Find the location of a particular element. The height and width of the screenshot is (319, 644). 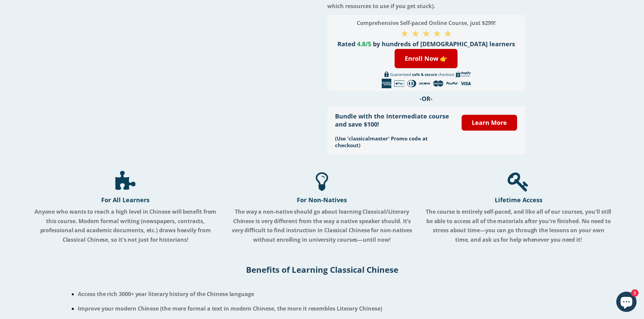

h4: For All Learners is located at coordinates (125, 200).